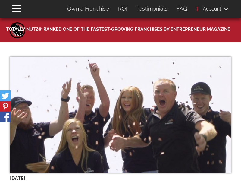 The height and width of the screenshot is (181, 241). Describe the element at coordinates (120, 165) in the screenshot. I see `img: Totally Nutz Logo` at that location.